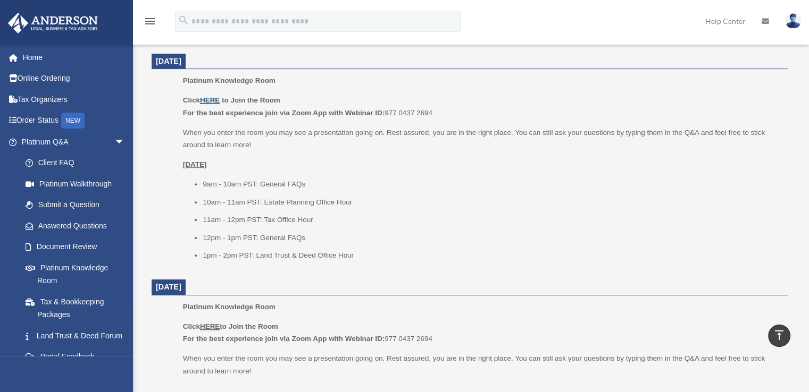  What do you see at coordinates (202, 100) in the screenshot?
I see `b: Click` at bounding box center [202, 100].